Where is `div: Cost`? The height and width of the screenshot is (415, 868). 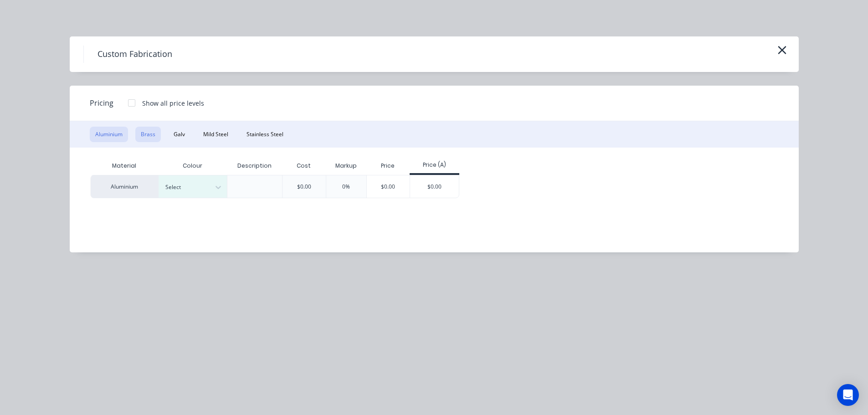 div: Cost is located at coordinates (304, 166).